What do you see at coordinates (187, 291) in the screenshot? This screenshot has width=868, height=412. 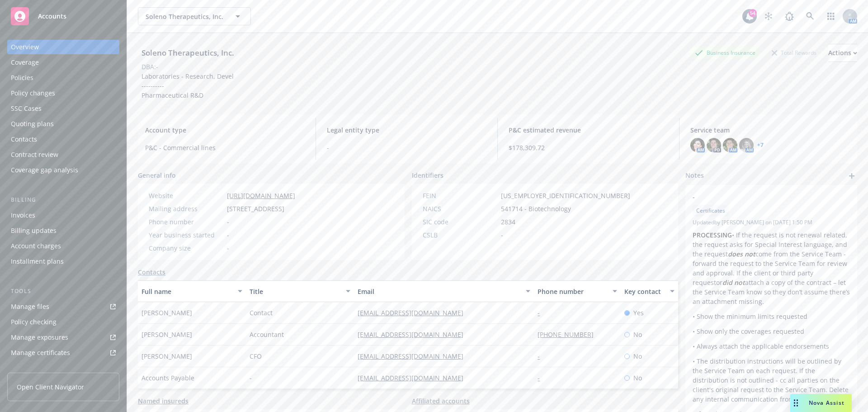 I see `div: Full name` at bounding box center [187, 291].